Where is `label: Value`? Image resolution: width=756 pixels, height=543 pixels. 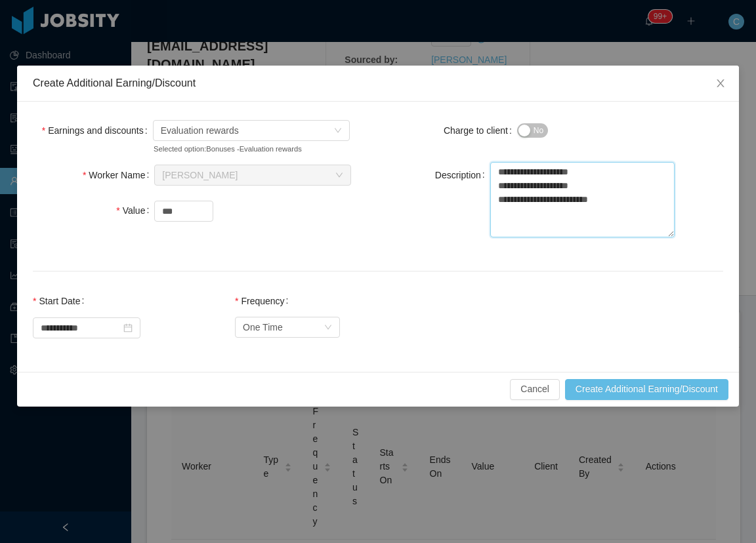 label: Value is located at coordinates (135, 210).